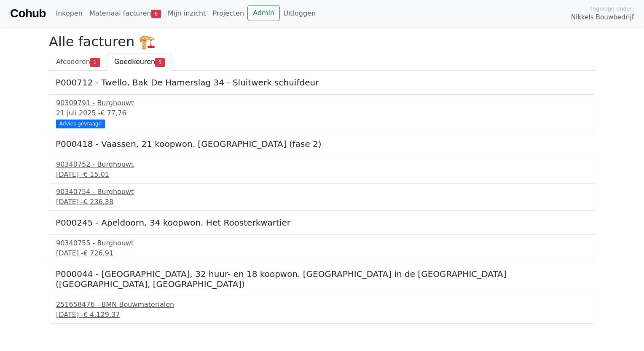 Image resolution: width=644 pixels, height=351 pixels. I want to click on span: Afcoderen, so click(73, 61).